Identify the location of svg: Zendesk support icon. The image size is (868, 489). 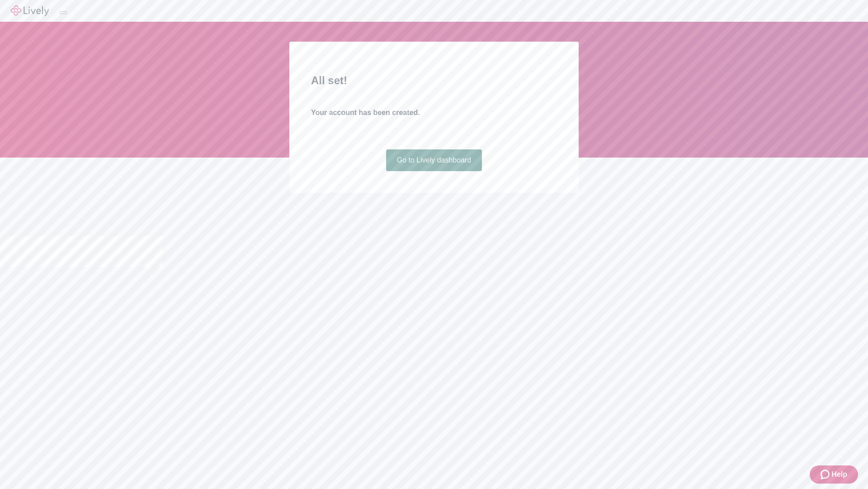
(826, 474).